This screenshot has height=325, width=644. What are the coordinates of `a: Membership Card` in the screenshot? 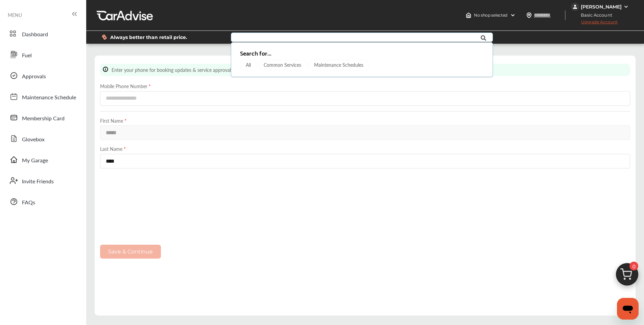 It's located at (42, 118).